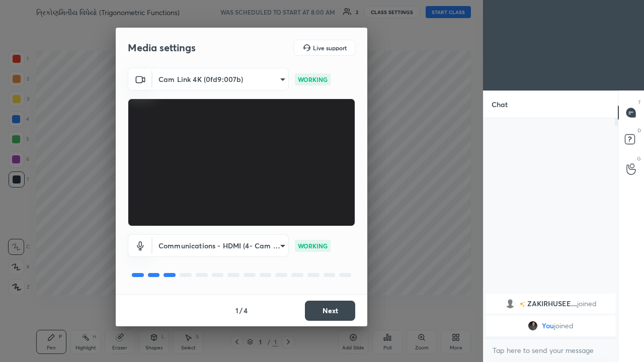 The width and height of the screenshot is (644, 362). What do you see at coordinates (510, 303) in the screenshot?
I see `img: default.png` at bounding box center [510, 303].